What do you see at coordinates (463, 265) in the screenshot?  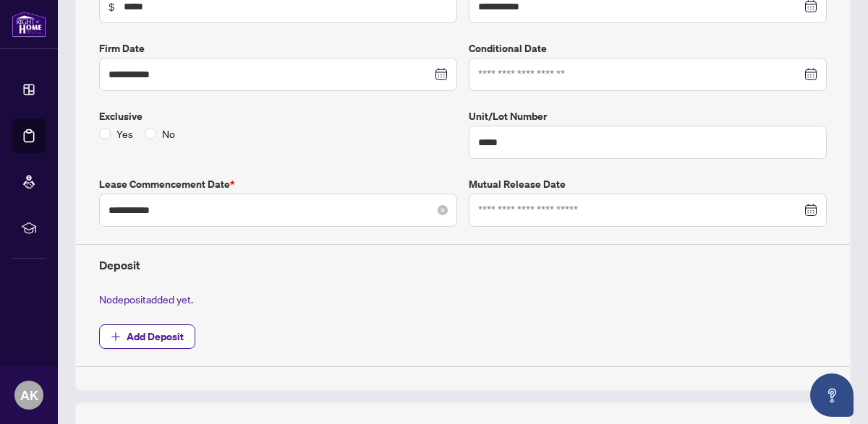 I see `h4: Deposit` at bounding box center [463, 265].